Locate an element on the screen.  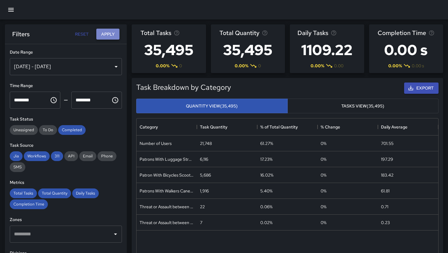
h6: Time Range is located at coordinates (66, 86).